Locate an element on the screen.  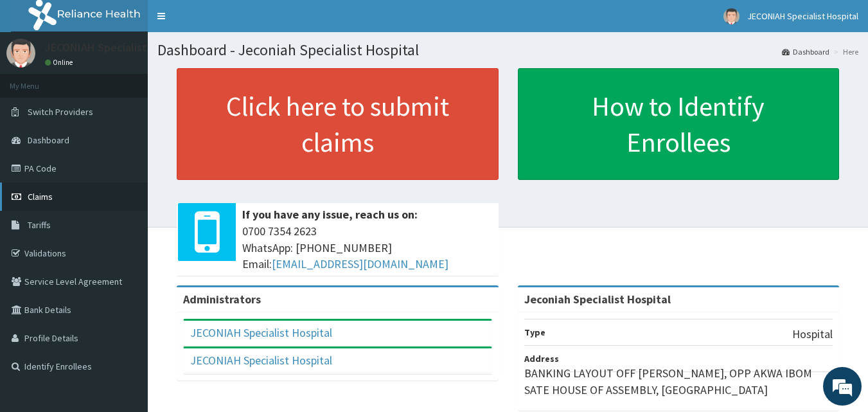
a: Online is located at coordinates (60, 62).